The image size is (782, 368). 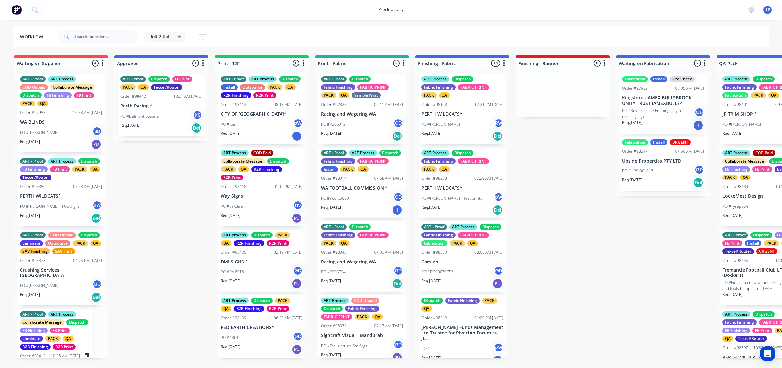 I want to click on p: Kingsford - AMEX BULLSBROOK UNITY TRUST (AMEXBULL) ^, so click(x=663, y=101).